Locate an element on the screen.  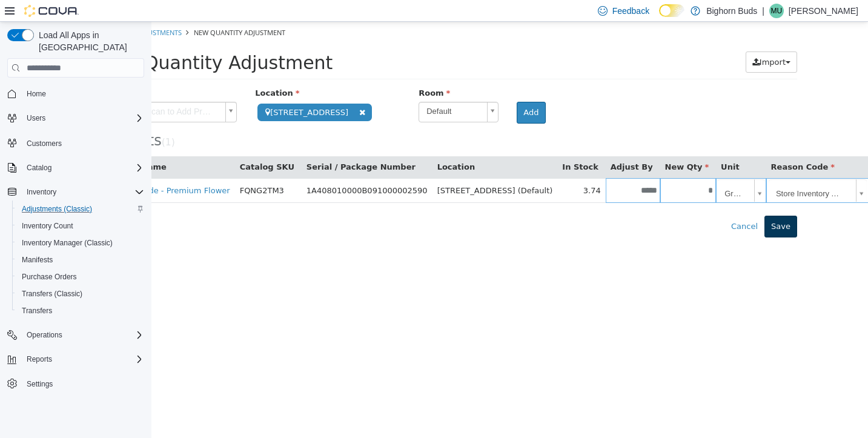
button: Cancel is located at coordinates (593, 205).